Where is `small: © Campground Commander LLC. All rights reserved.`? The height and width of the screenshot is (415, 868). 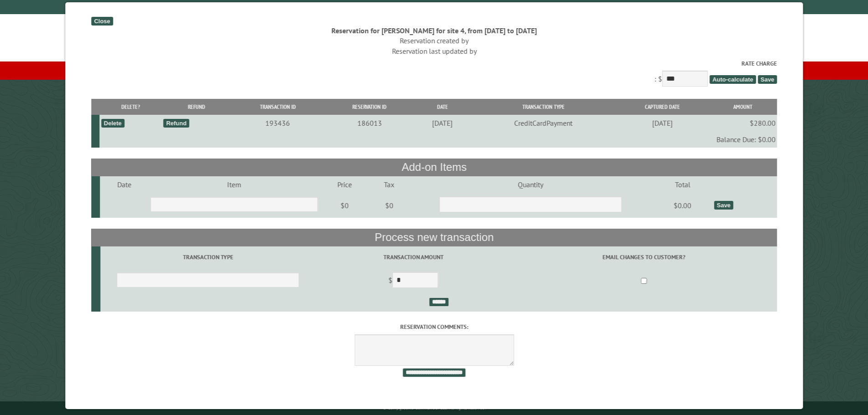 small: © Campground Commander LLC. All rights reserved. is located at coordinates (435, 408).